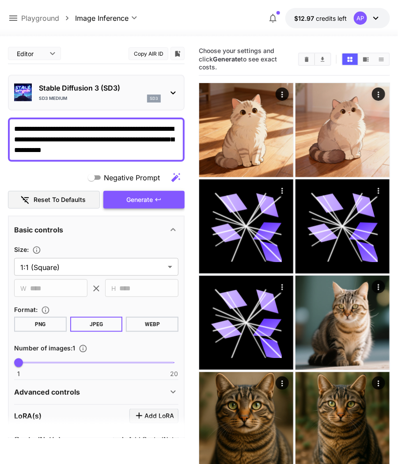 The image size is (398, 464). What do you see at coordinates (152, 325) in the screenshot?
I see `button: WEBP` at bounding box center [152, 325].